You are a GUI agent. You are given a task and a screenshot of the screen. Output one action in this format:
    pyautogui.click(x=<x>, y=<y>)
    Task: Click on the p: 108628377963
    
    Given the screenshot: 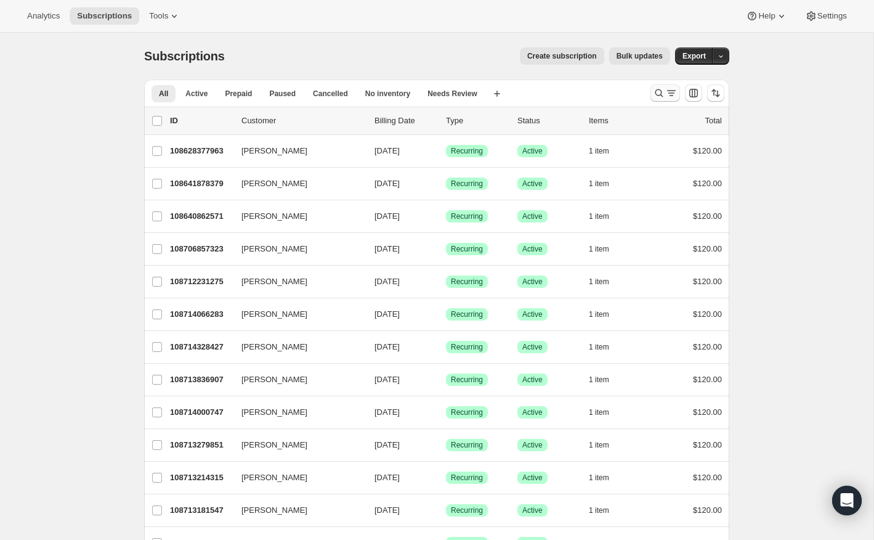 What is the action you would take?
    pyautogui.click(x=201, y=151)
    